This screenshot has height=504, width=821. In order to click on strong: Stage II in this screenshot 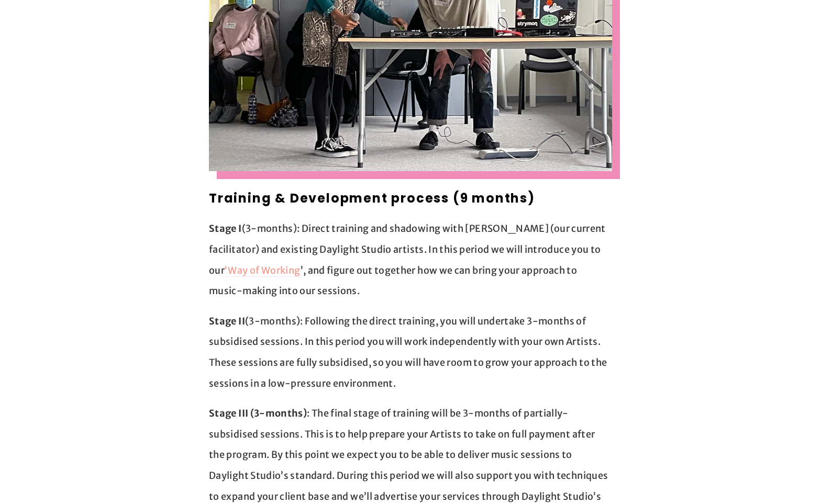, I will do `click(226, 321)`.